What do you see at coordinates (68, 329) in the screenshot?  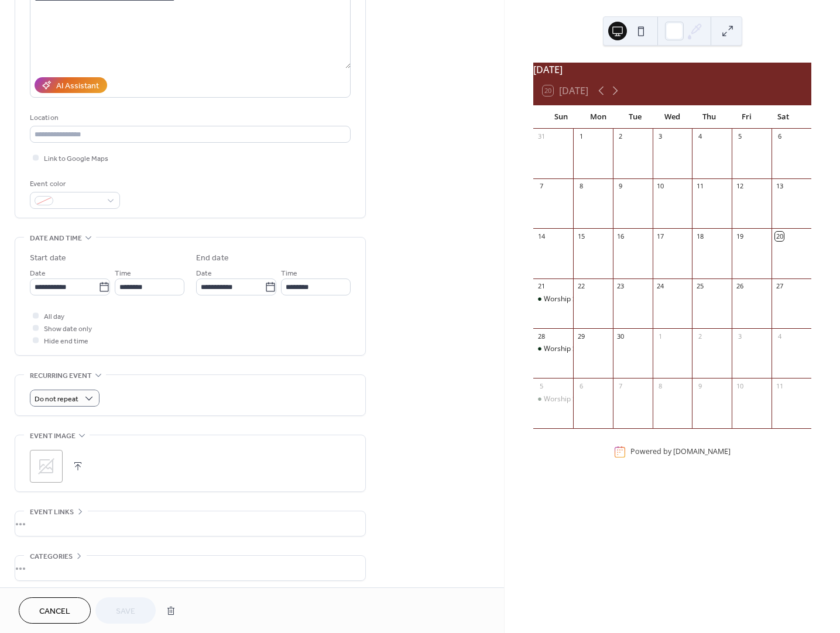 I see `span: Show date only` at bounding box center [68, 329].